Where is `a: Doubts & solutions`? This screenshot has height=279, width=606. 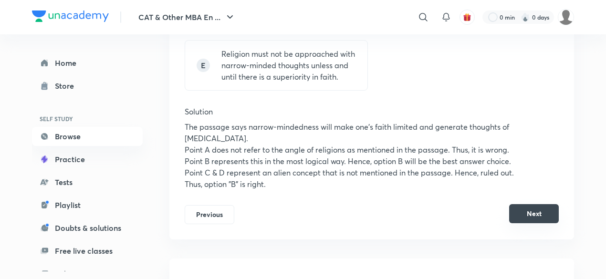 a: Doubts & solutions is located at coordinates (87, 228).